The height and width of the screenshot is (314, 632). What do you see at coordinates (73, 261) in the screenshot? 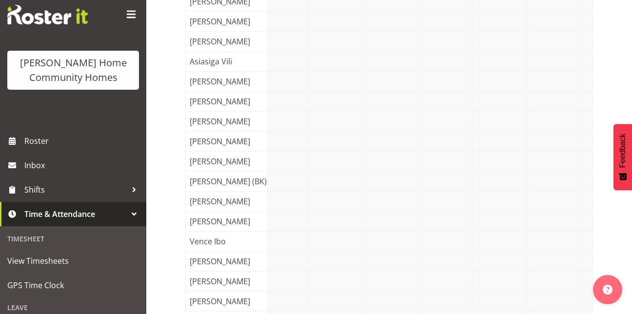
I see `span: View Timesheets` at bounding box center [73, 261].